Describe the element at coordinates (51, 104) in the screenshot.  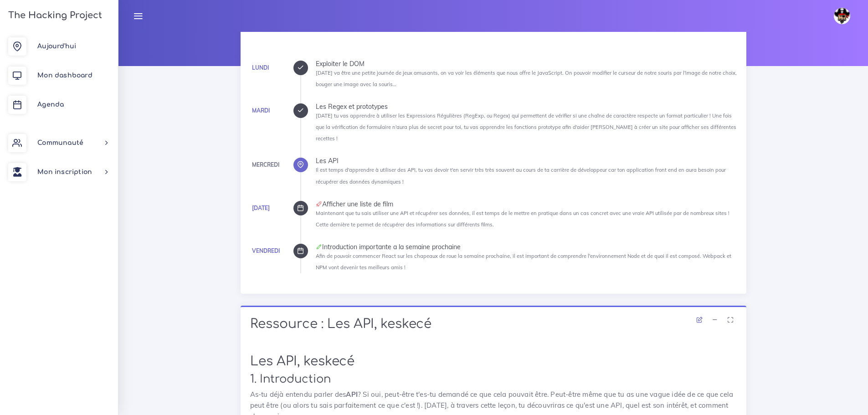
I see `span: Agenda` at that location.